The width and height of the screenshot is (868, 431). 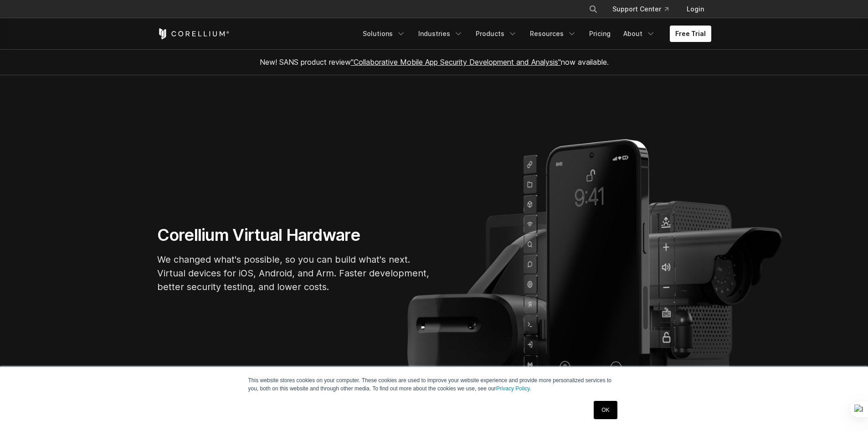 What do you see at coordinates (514, 388) in the screenshot?
I see `a: Privacy Policy.` at bounding box center [514, 388].